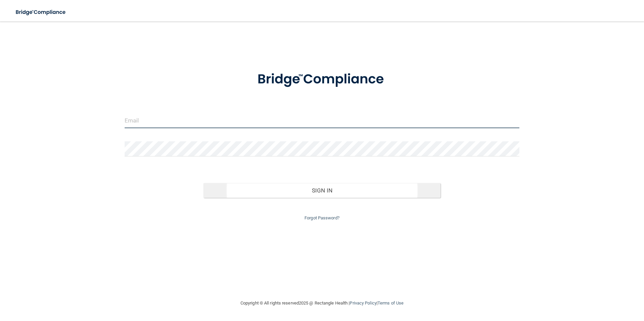 This screenshot has width=644, height=321. I want to click on a: Terms of Use, so click(390, 303).